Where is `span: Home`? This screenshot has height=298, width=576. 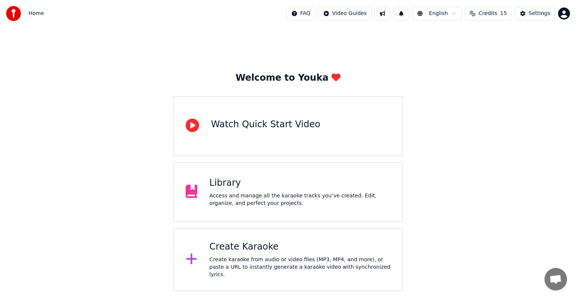 span: Home is located at coordinates (36, 14).